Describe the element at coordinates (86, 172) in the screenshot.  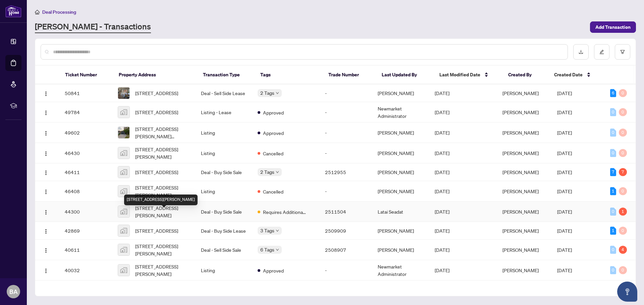
I see `td: 46411` at that location.